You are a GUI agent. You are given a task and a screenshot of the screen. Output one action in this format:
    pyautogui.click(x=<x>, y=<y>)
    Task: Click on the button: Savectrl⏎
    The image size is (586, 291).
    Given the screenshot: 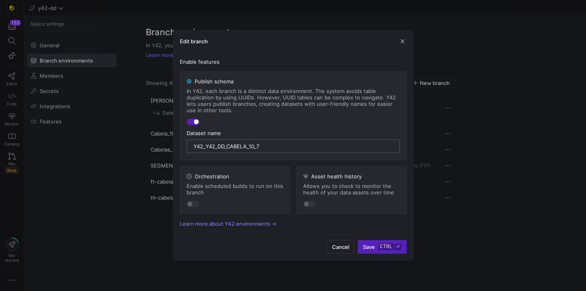 What is the action you would take?
    pyautogui.click(x=381, y=247)
    